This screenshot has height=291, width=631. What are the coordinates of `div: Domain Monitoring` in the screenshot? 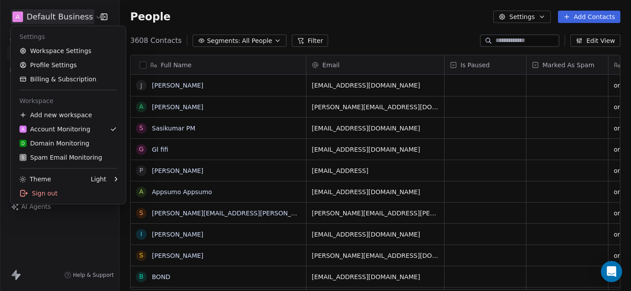 It's located at (54, 143).